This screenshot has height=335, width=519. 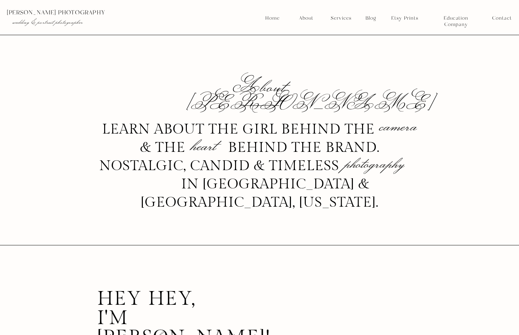 I want to click on nav: Blog, so click(x=371, y=18).